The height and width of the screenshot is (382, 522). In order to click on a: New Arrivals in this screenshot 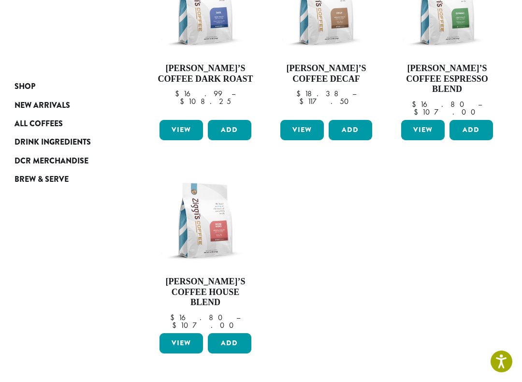, I will do `click(65, 105)`.